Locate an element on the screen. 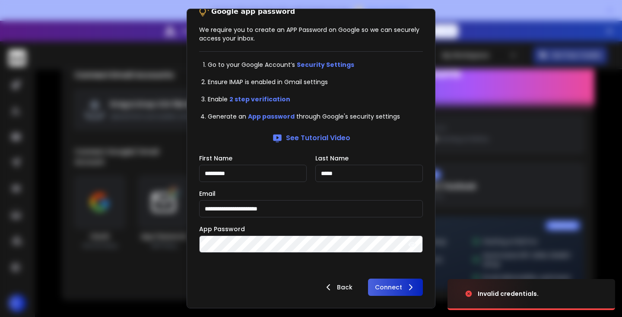 The image size is (622, 317). p: We require you to create an APP Password on Google so we can securely access your inbox. is located at coordinates (311, 34).